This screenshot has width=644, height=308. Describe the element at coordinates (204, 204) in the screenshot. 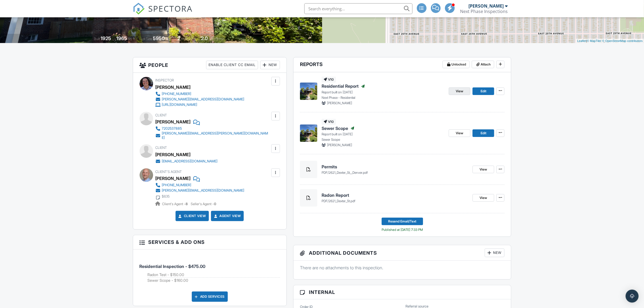

I see `span: Seller's Agent -` at that location.